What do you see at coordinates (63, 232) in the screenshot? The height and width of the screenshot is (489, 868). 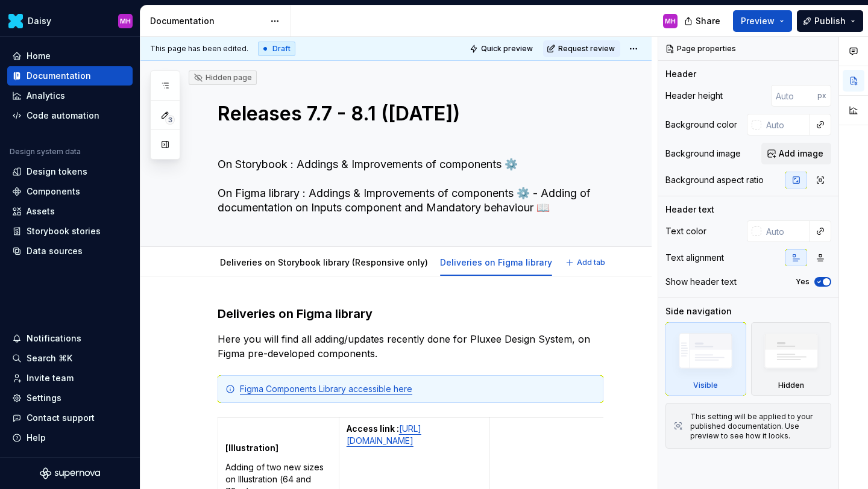 I see `div: Storybook stories` at bounding box center [63, 232].